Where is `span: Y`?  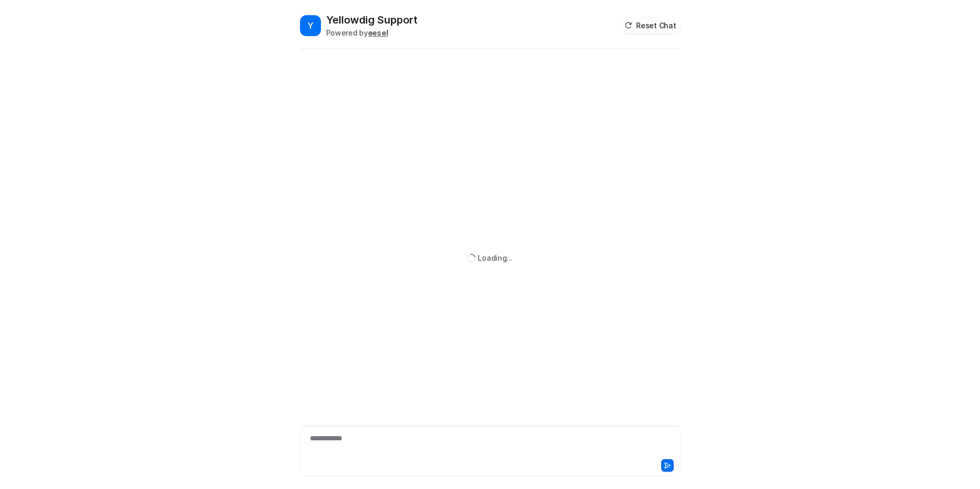
span: Y is located at coordinates (310, 25).